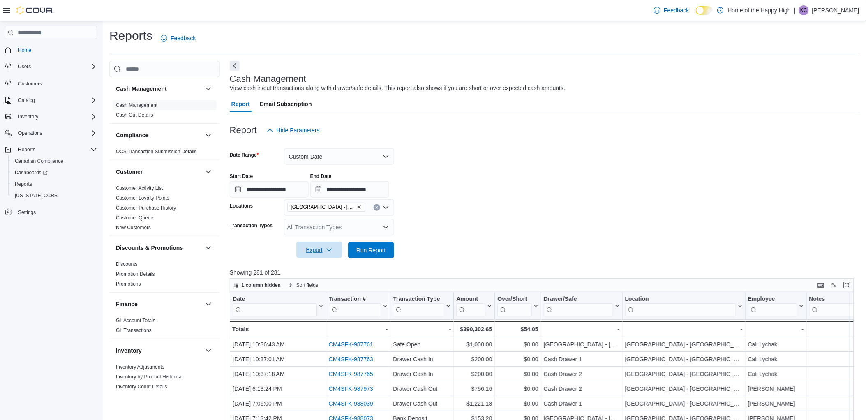 The width and height of the screenshot is (866, 420). I want to click on button: Users, so click(24, 67).